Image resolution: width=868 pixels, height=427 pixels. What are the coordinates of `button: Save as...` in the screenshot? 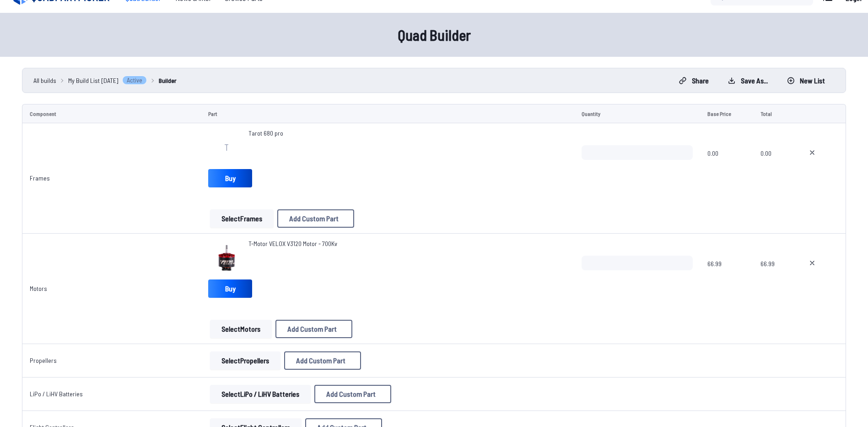 It's located at (747, 80).